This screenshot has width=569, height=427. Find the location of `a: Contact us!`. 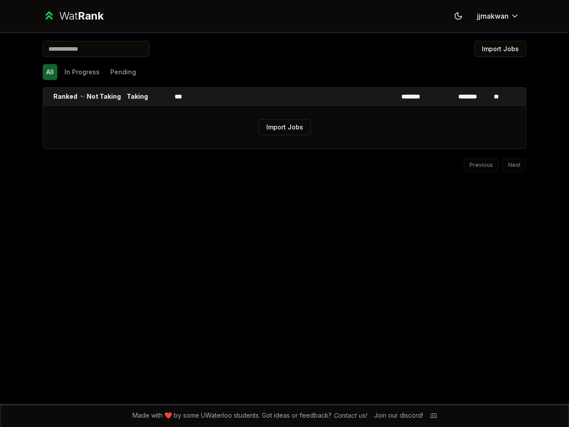

a: Contact us! is located at coordinates (350, 415).